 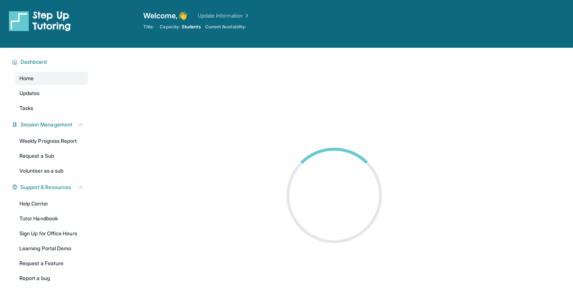 I want to click on a: Volunteer as a sub, so click(x=52, y=171).